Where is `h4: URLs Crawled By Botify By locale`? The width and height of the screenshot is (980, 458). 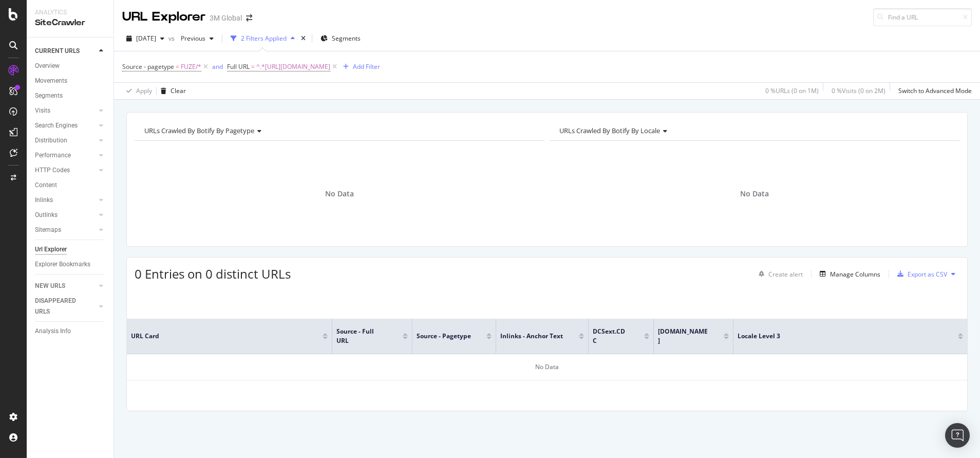 h4: URLs Crawled By Botify By locale is located at coordinates (753, 131).